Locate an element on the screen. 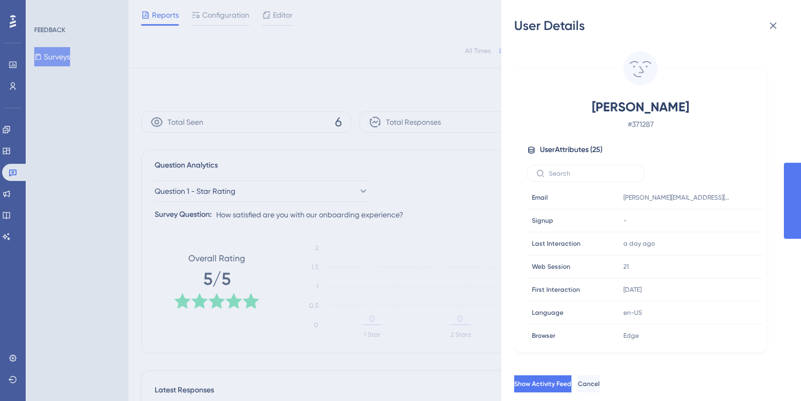 The height and width of the screenshot is (401, 801). span: en-US is located at coordinates (632, 312).